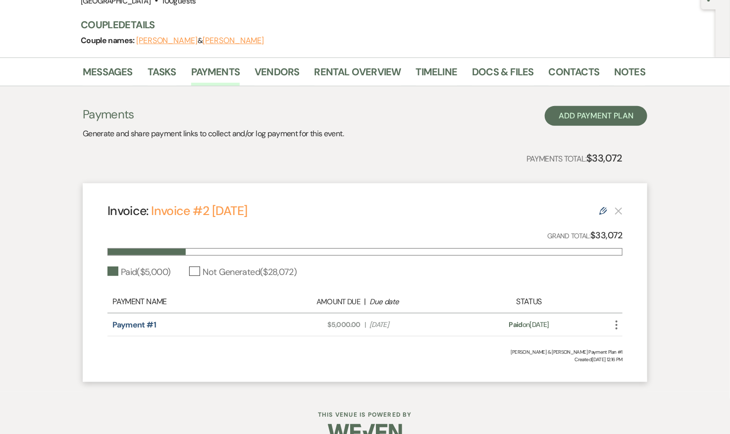  What do you see at coordinates (188, 302) in the screenshot?
I see `div: Payment Name` at bounding box center [188, 302].